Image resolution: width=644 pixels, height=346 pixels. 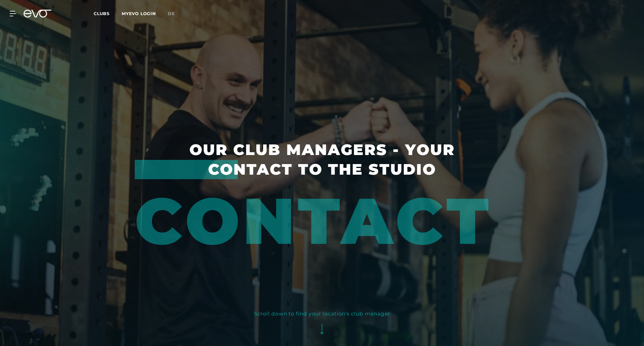 What do you see at coordinates (171, 14) in the screenshot?
I see `span: de` at bounding box center [171, 14].